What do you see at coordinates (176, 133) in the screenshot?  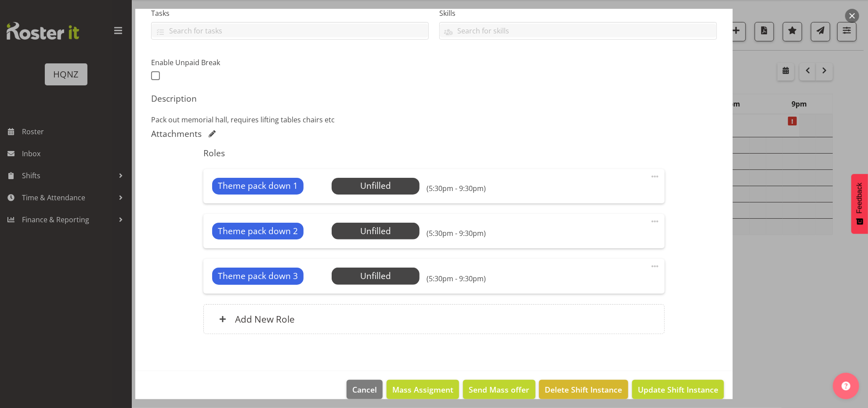 I see `h5: Attachments` at bounding box center [176, 133].